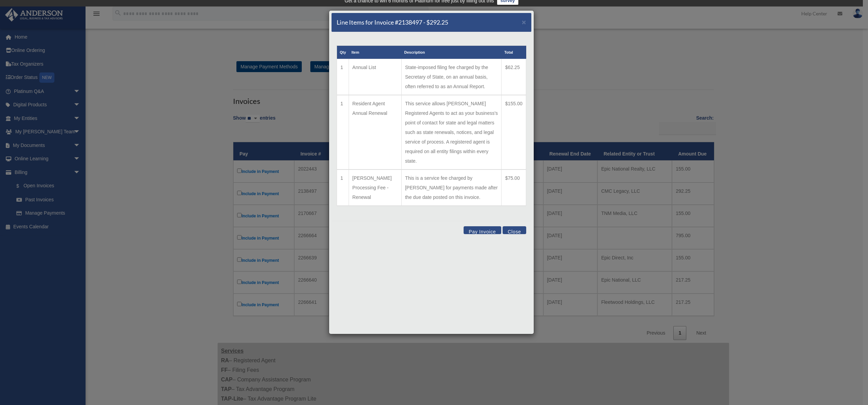 This screenshot has width=868, height=405. What do you see at coordinates (392, 23) in the screenshot?
I see `h5: Line Items for Invoice #2138497 - $292.25` at bounding box center [392, 23].